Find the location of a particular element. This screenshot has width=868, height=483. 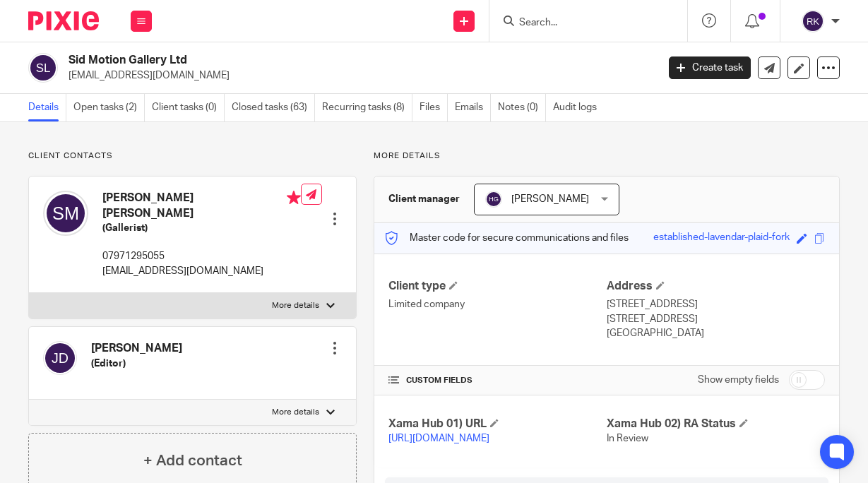

span: In Review is located at coordinates (627, 439).